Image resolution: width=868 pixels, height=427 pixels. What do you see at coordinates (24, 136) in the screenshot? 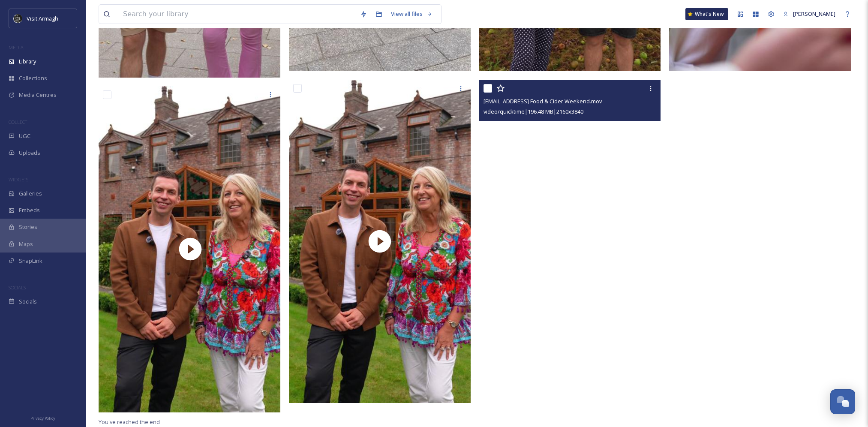
I see `span: UGC` at bounding box center [24, 136].